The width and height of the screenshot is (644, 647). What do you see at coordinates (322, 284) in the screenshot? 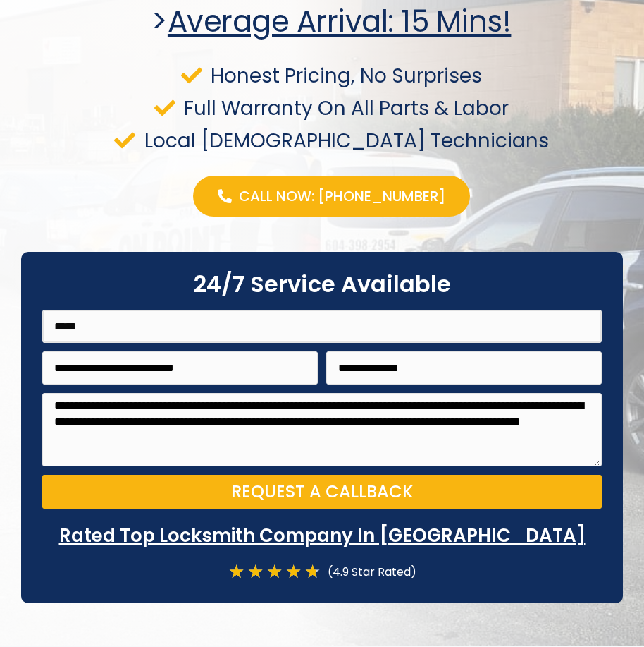
I see `h2: 24/7 Service Available` at bounding box center [322, 284].